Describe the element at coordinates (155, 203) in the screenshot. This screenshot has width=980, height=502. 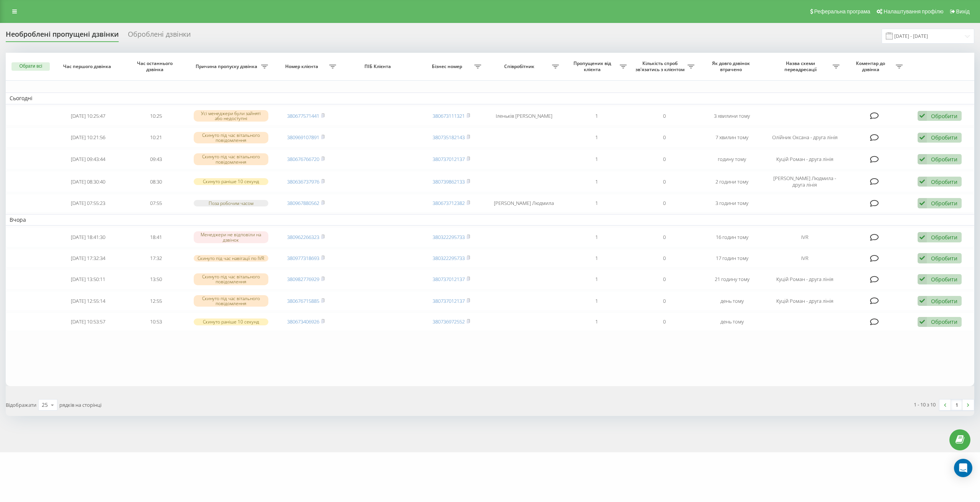
I see `td: 07:55` at that location.